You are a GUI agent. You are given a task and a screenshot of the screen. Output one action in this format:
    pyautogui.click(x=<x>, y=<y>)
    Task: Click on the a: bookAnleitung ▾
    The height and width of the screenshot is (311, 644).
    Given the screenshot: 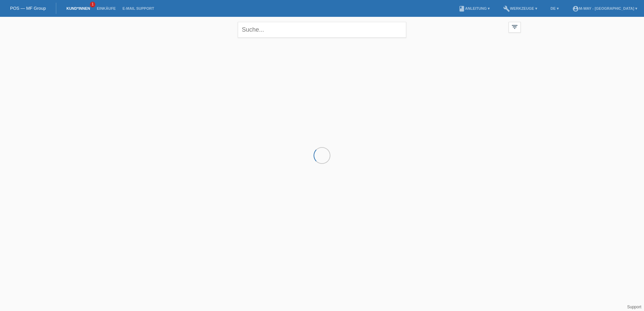 What is the action you would take?
    pyautogui.click(x=474, y=8)
    